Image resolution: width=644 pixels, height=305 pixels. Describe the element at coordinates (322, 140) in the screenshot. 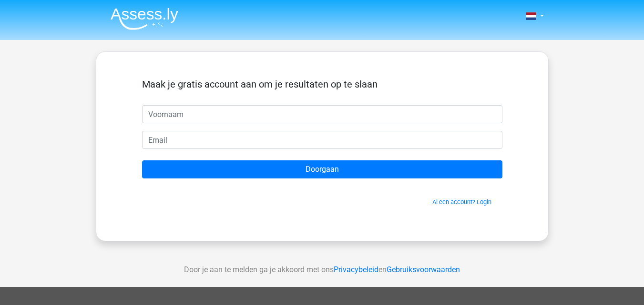

I see `input: Email` at that location.